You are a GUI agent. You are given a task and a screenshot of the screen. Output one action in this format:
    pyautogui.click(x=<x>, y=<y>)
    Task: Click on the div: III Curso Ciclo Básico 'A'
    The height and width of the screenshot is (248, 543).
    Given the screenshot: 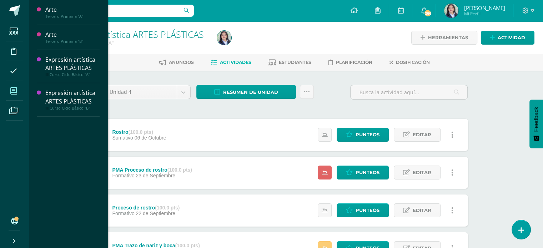 What is the action you would take?
    pyautogui.click(x=132, y=42)
    